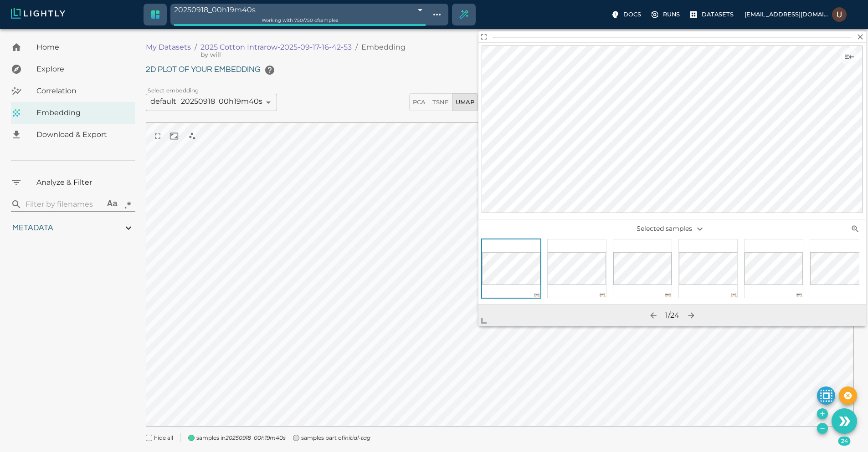  I want to click on button: UMAP, so click(464, 102).